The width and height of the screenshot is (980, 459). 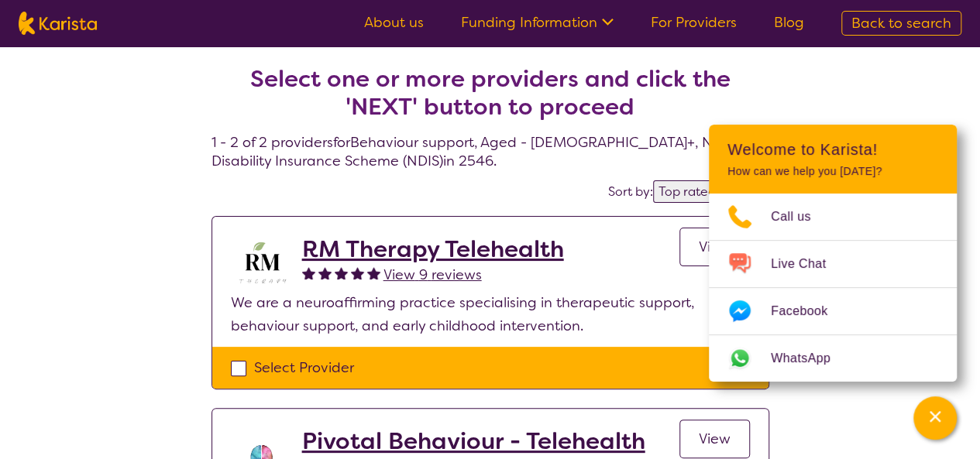 I want to click on label: Sort by:, so click(x=631, y=191).